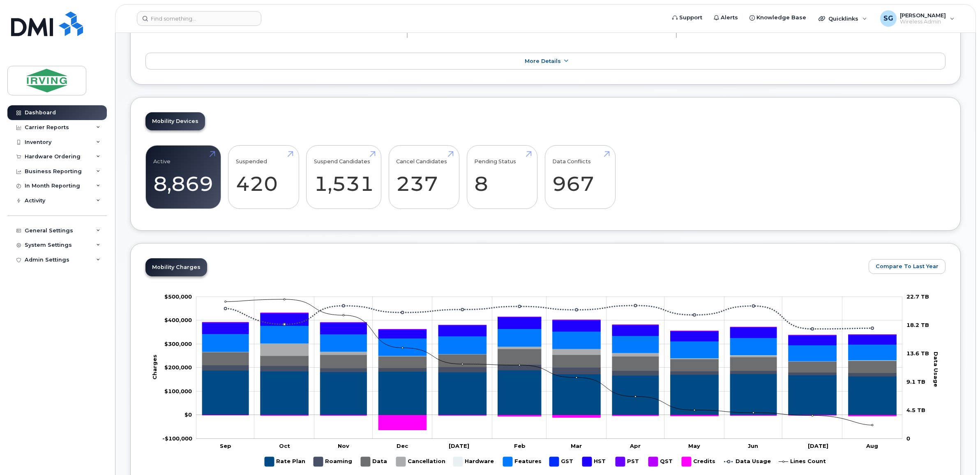  I want to click on span: SG, so click(888, 18).